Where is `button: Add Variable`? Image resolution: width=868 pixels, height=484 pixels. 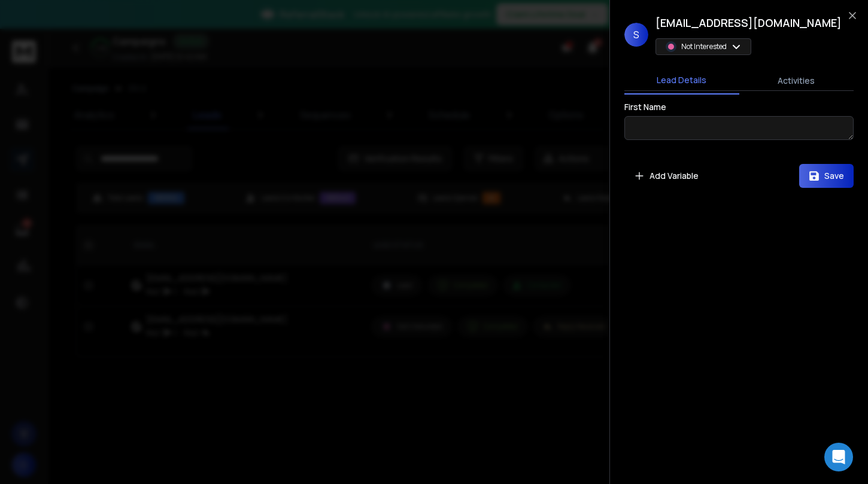
button: Add Variable is located at coordinates (666, 176).